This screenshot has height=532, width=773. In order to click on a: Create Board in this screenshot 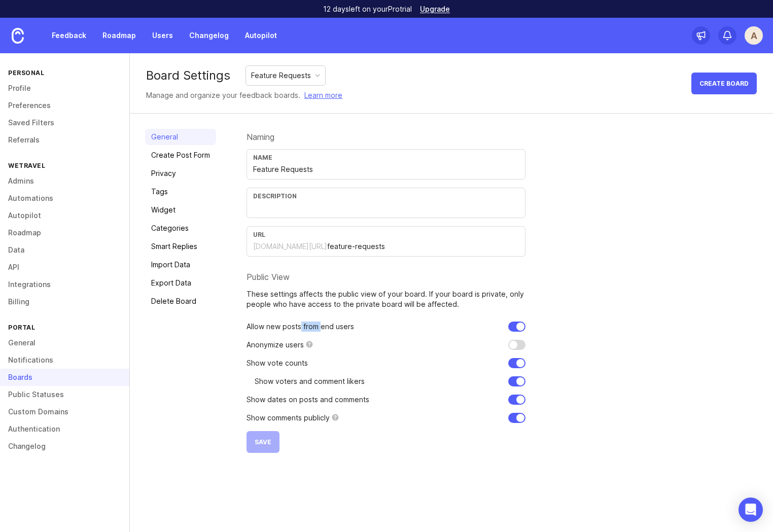, I will do `click(724, 83)`.